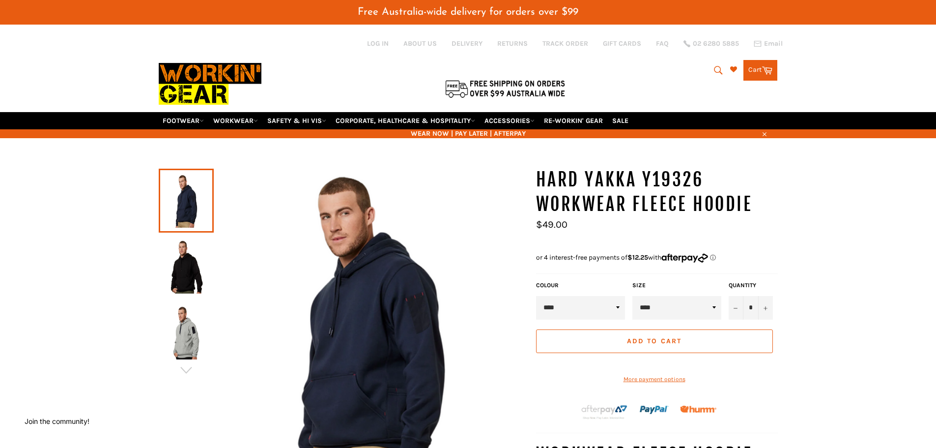 This screenshot has height=448, width=936. What do you see at coordinates (760, 70) in the screenshot?
I see `a: Cart` at bounding box center [760, 70].